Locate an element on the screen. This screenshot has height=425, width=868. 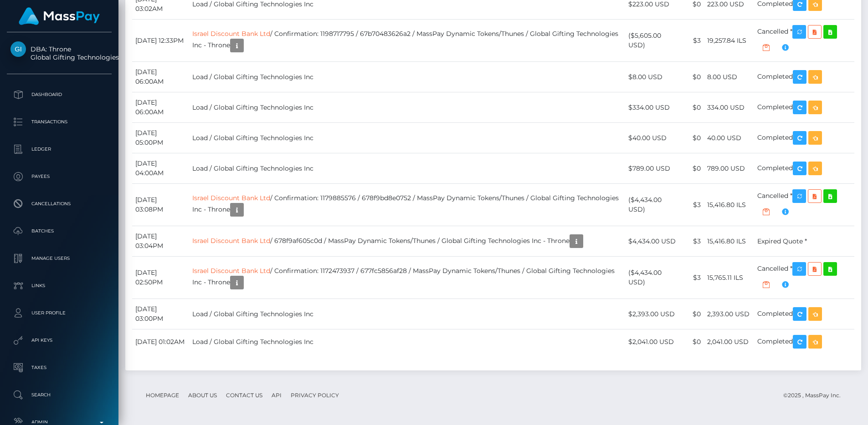
a: Contact Us is located at coordinates (244, 395).